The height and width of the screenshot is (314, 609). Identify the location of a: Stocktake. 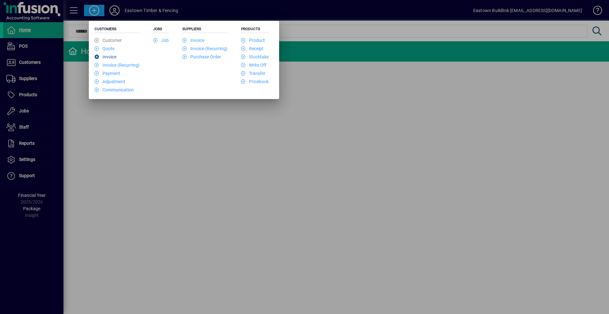
(255, 57).